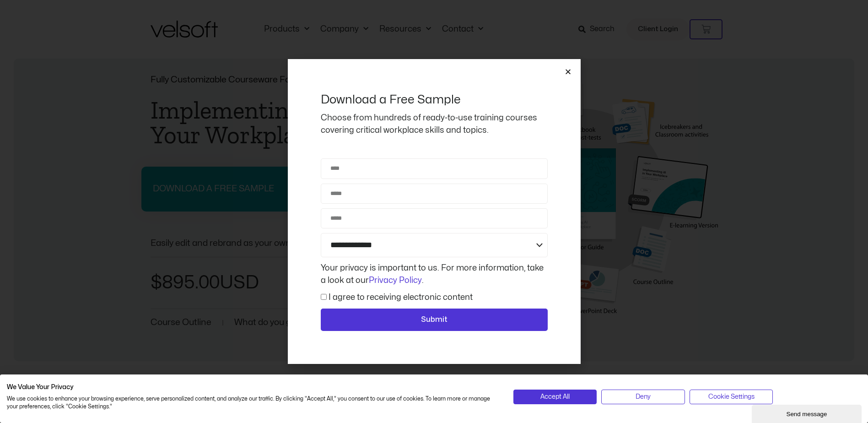 This screenshot has height=423, width=868. What do you see at coordinates (643, 397) in the screenshot?
I see `button: Deny all cookies` at bounding box center [643, 397].